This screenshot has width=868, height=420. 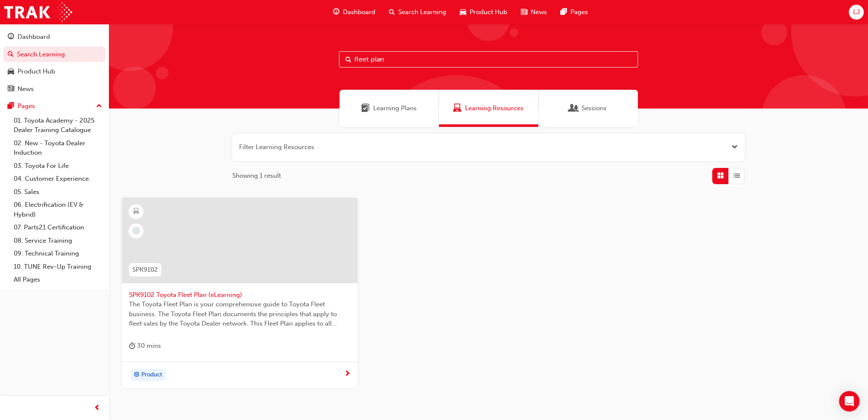 I want to click on div: News, so click(x=26, y=89).